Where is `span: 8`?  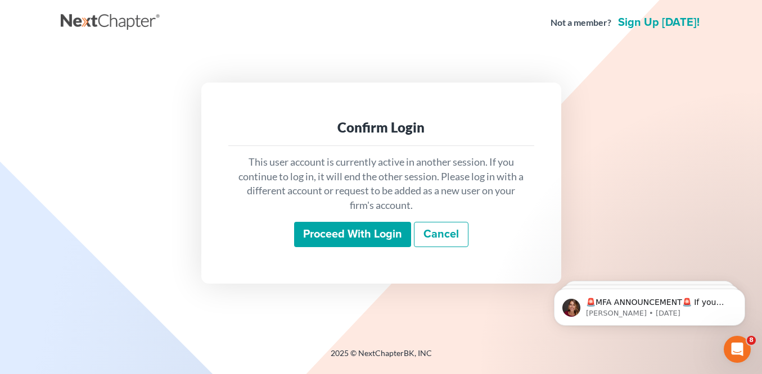
span: 8 is located at coordinates (751, 341).